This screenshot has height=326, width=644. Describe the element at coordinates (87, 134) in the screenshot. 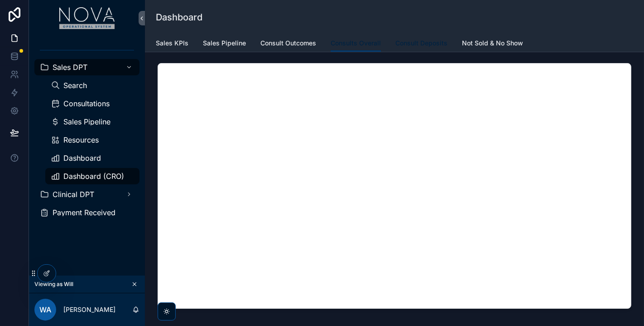

I see `div: scrollable content` at that location.